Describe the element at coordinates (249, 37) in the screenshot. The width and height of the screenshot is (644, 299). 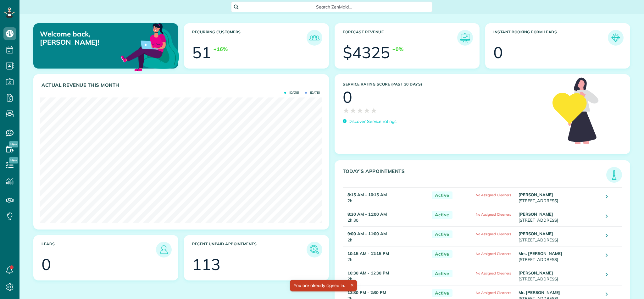
I see `h3: Recurring Customers` at that location.